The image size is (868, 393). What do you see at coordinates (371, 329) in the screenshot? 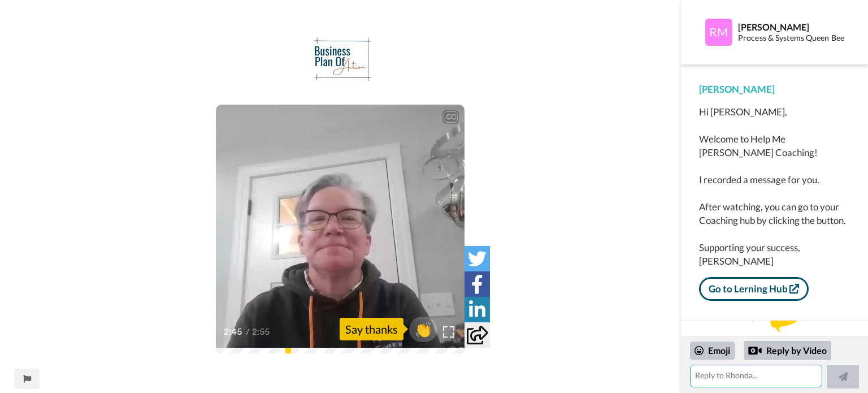
I see `div: Say thanks` at bounding box center [371, 329].